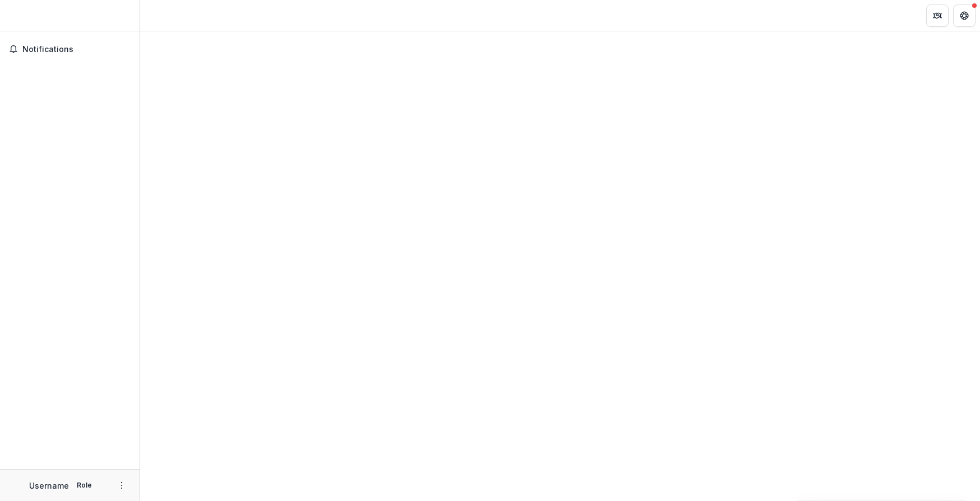  Describe the element at coordinates (76, 50) in the screenshot. I see `span: Notifications` at that location.